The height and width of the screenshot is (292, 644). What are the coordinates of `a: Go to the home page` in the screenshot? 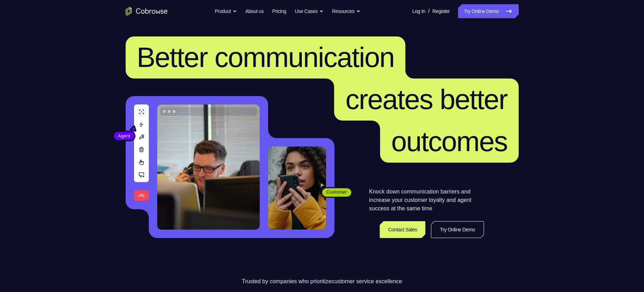 It's located at (147, 11).